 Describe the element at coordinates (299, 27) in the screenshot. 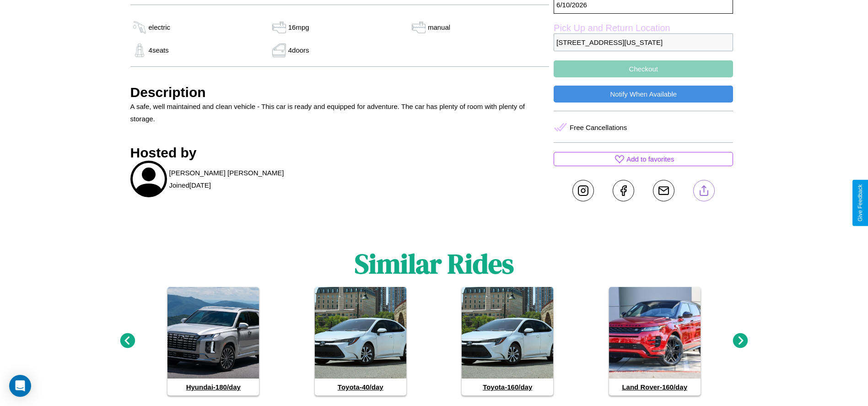

I see `p: 16 mpg` at that location.